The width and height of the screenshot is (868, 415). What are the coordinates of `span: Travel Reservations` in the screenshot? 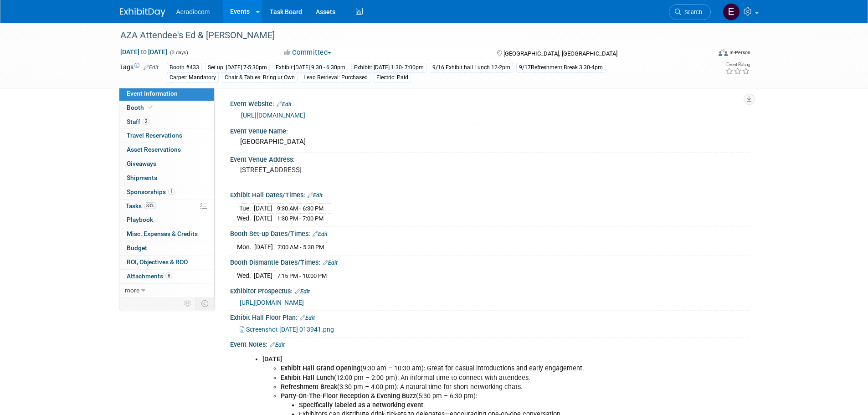 It's located at (154, 135).